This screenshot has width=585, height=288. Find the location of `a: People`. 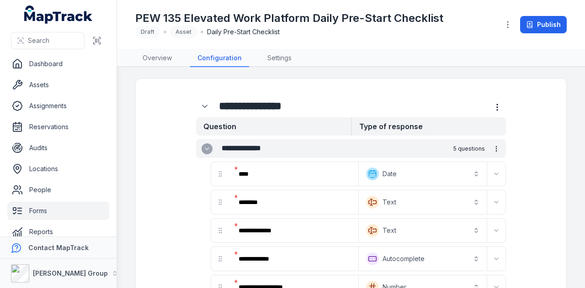

a: People is located at coordinates (58, 190).